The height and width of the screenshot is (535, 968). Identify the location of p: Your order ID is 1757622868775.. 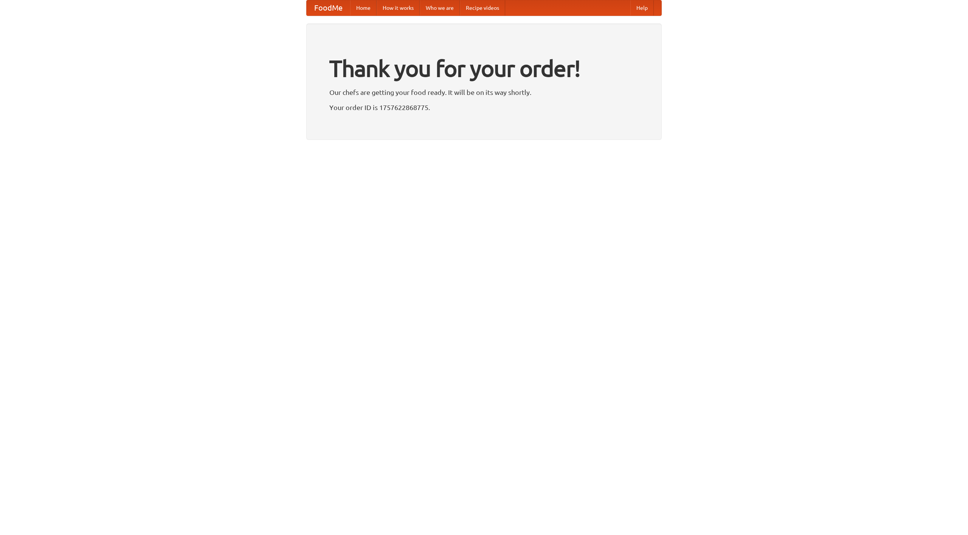
(484, 107).